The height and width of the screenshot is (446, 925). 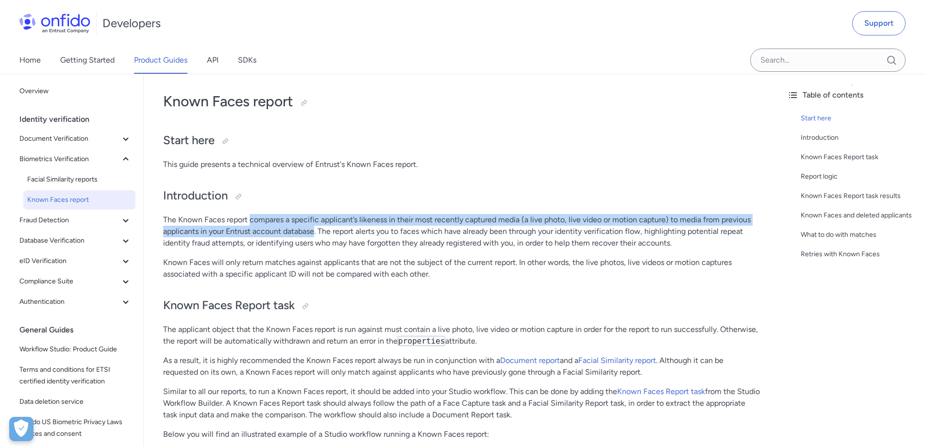 What do you see at coordinates (75, 139) in the screenshot?
I see `button: Document Verification` at bounding box center [75, 139].